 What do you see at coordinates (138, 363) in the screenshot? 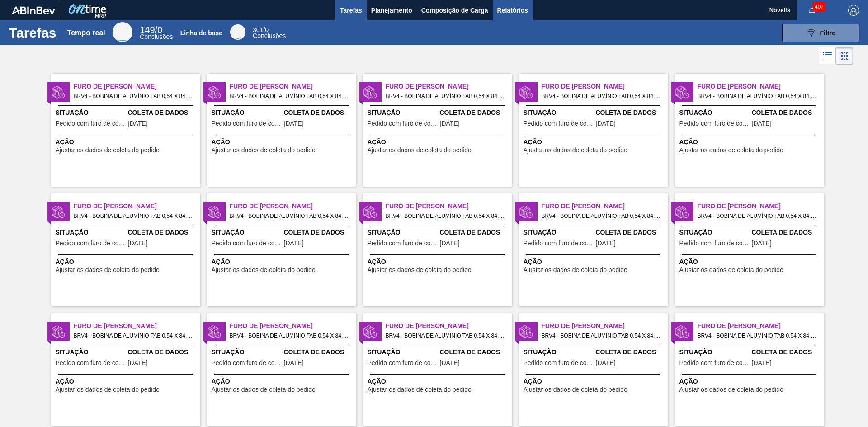
I see `span: 05/09/2025` at bounding box center [138, 363].